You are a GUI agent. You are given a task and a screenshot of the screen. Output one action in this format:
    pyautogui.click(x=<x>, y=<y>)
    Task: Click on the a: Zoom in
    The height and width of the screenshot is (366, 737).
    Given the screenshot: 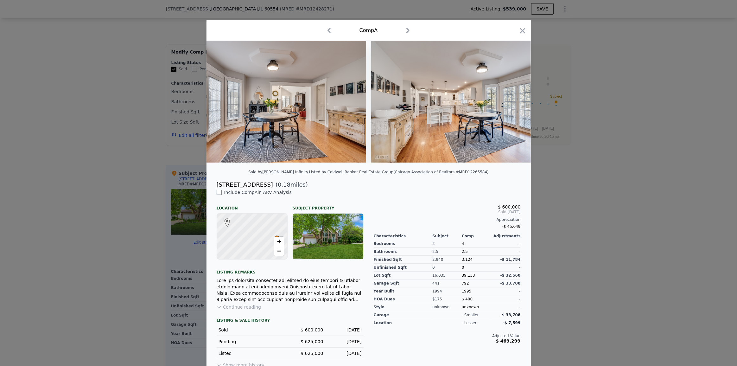 What is the action you would take?
    pyautogui.click(x=279, y=241)
    